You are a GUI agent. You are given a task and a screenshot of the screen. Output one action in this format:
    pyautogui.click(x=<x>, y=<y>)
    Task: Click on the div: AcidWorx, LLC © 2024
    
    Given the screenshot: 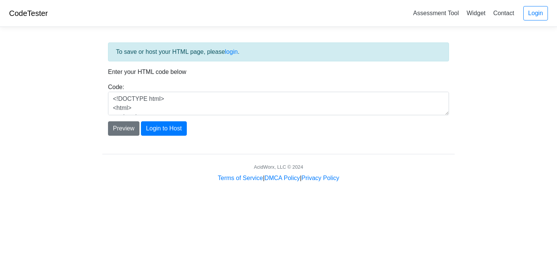 What is the action you would take?
    pyautogui.click(x=279, y=167)
    